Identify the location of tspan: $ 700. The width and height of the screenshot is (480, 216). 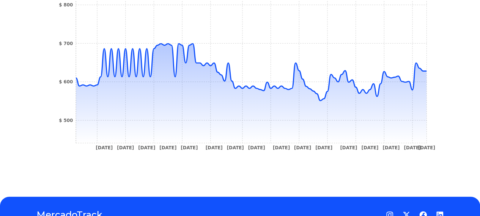
(66, 43).